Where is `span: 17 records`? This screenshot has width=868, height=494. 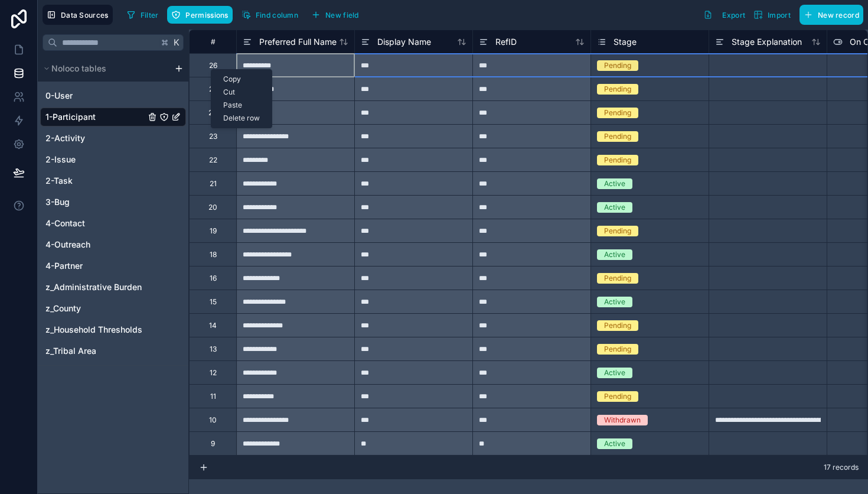 span: 17 records is located at coordinates (841, 467).